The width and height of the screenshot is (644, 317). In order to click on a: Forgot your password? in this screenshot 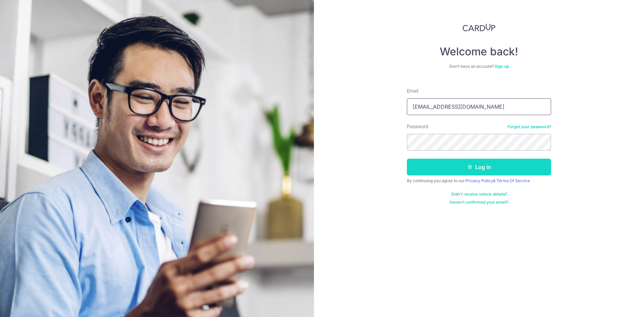, I will do `click(529, 127)`.